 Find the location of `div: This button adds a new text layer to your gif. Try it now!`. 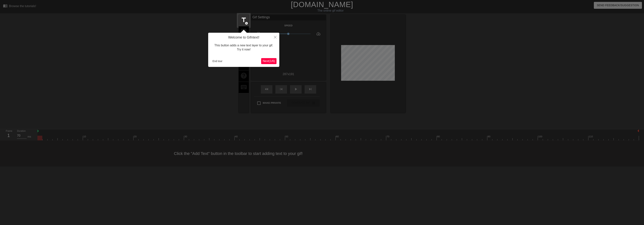

div: This button adds a new text layer to your gif. Try it now! is located at coordinates (244, 48).